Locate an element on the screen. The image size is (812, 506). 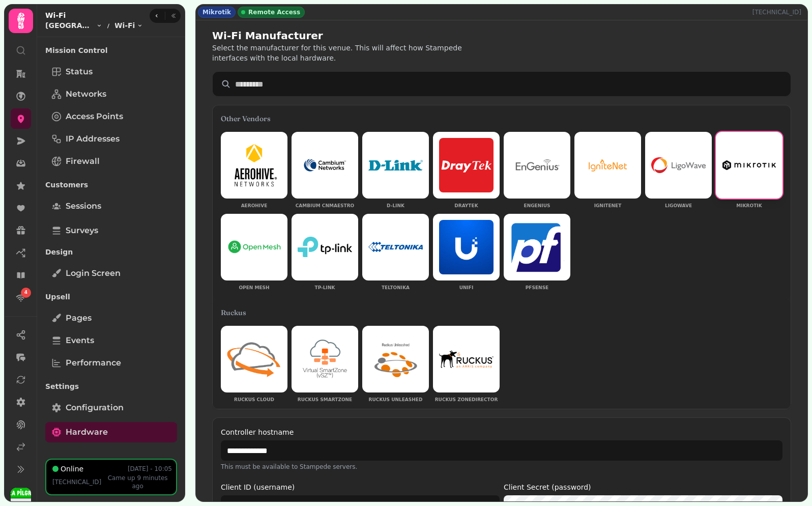
span: Pages is located at coordinates (78, 318).